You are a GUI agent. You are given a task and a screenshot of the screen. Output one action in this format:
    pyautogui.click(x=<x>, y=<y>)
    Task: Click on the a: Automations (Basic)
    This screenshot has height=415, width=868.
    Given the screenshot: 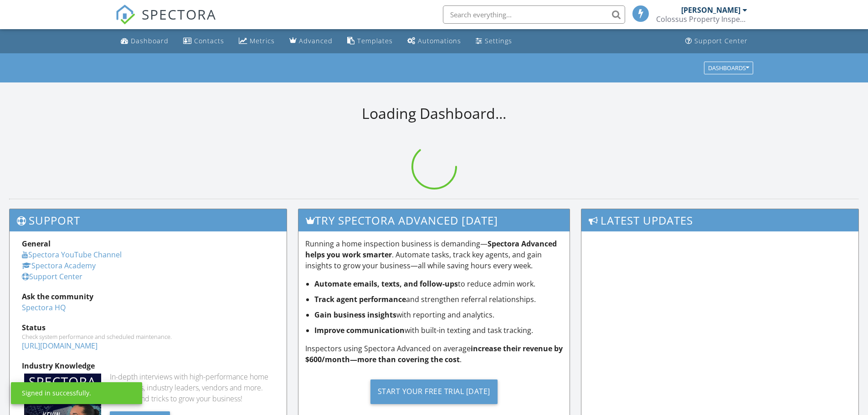 What is the action you would take?
    pyautogui.click(x=434, y=41)
    